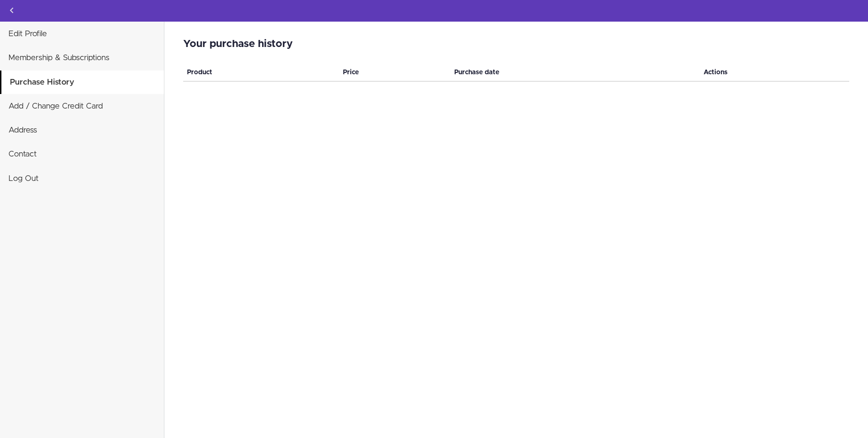 This screenshot has width=868, height=438. What do you see at coordinates (11, 11) in the screenshot?
I see `svg: Back to courses` at bounding box center [11, 11].